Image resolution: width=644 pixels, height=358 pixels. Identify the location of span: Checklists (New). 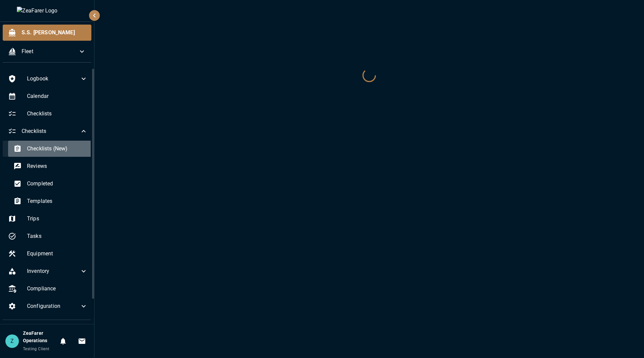
(57, 149).